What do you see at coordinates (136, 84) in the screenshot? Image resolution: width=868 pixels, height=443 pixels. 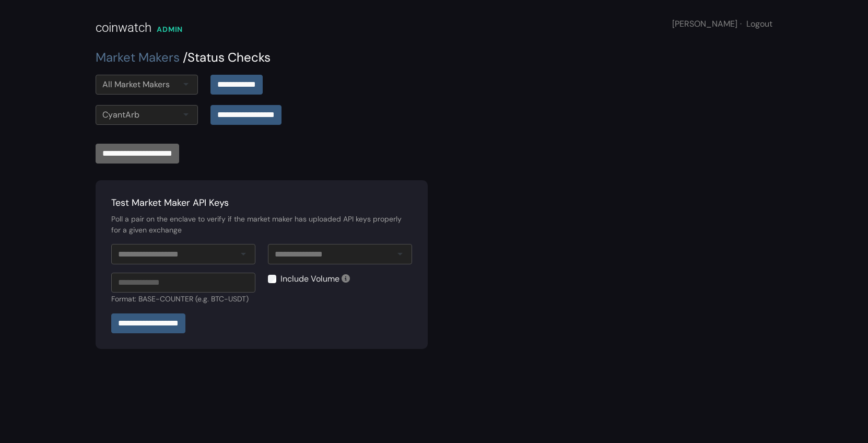 I see `div: All Market Makers` at bounding box center [136, 84].